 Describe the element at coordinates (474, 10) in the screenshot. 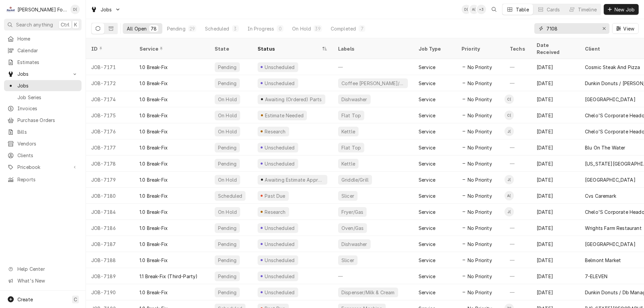

I see `div: A(` at that location.